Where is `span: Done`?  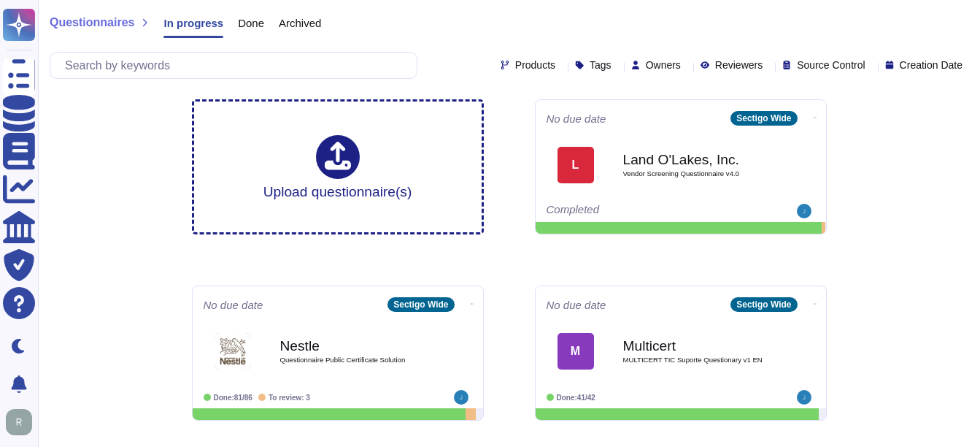
span: Done is located at coordinates (251, 23).